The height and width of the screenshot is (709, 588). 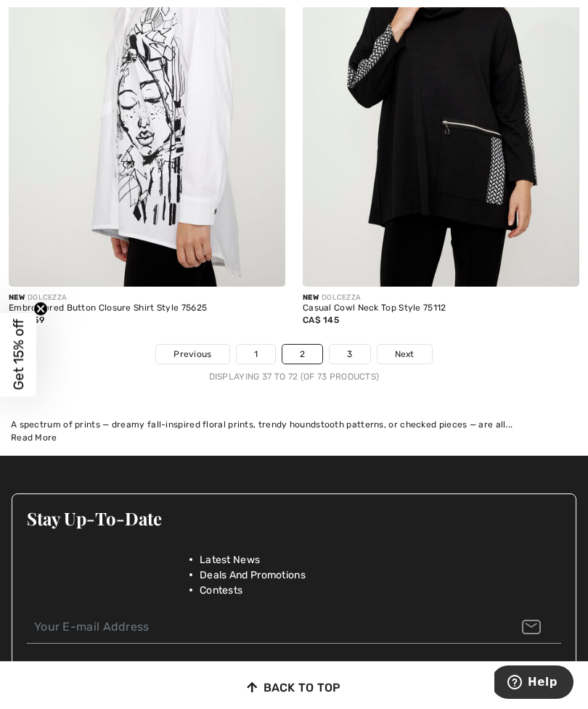 What do you see at coordinates (193, 354) in the screenshot?
I see `span: Previous` at bounding box center [193, 354].